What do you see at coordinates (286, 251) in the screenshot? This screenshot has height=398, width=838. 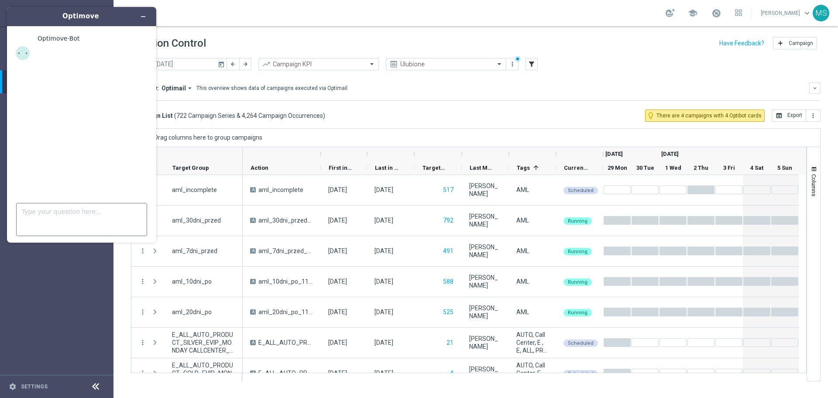 I see `span: aml_7dni_przed_1124` at bounding box center [286, 251].